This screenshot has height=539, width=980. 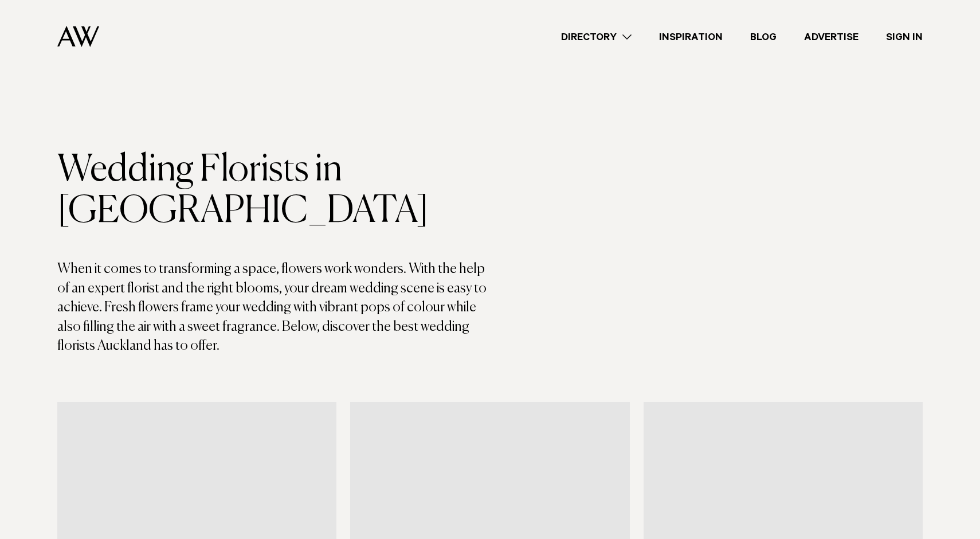 What do you see at coordinates (831, 37) in the screenshot?
I see `a: Advertise` at bounding box center [831, 37].